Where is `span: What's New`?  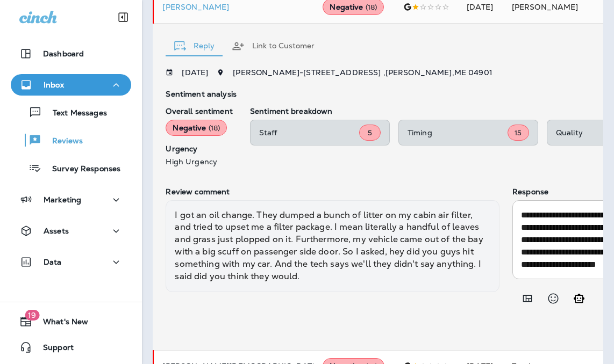 span: What's New is located at coordinates (60, 324).